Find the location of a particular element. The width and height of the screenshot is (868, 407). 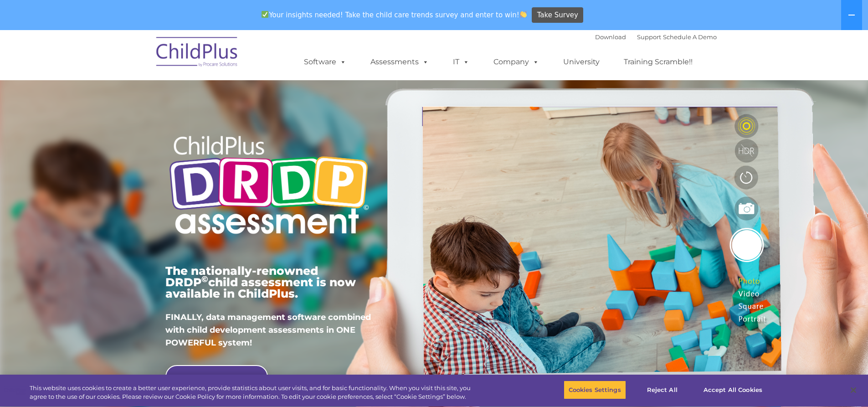

img: ChildPlus by Procare Solutions is located at coordinates (198, 54).